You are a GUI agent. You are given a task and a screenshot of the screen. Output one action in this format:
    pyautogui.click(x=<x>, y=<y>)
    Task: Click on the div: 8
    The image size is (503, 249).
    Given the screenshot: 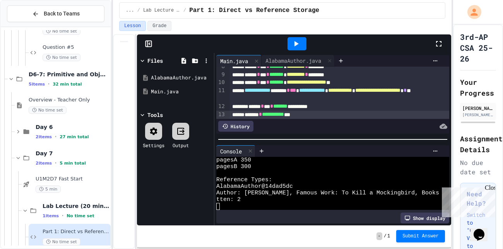 What is the action you would take?
    pyautogui.click(x=221, y=67)
    